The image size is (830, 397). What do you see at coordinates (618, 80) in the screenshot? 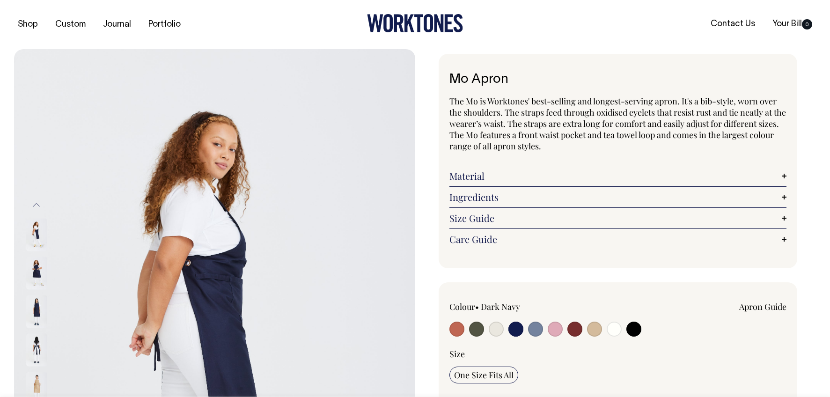
I see `h1: Mo Apron` at bounding box center [618, 80].